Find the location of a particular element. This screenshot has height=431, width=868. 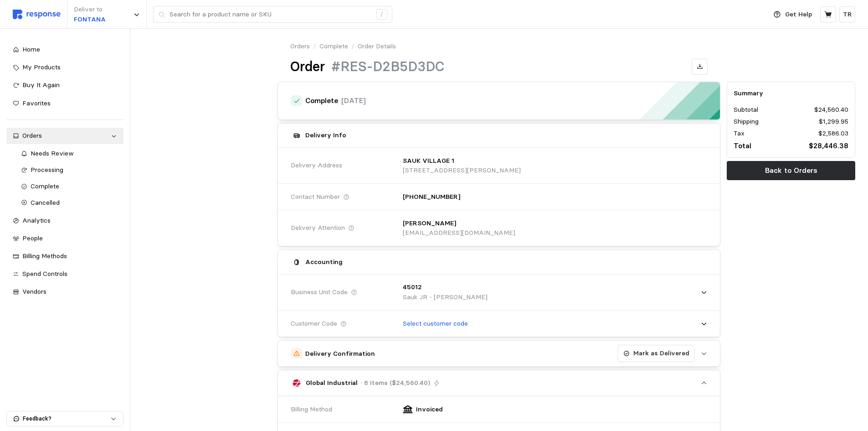

span: People is located at coordinates (33, 238).